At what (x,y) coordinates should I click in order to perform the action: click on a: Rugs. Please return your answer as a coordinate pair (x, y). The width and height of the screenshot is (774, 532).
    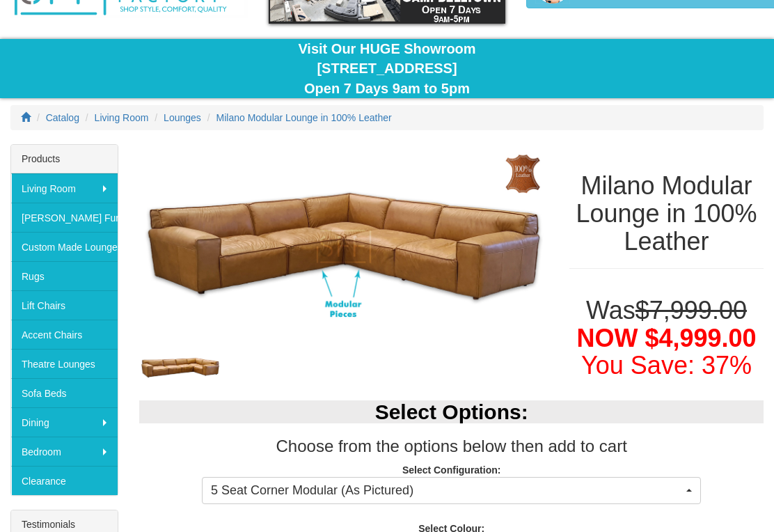
    Looking at the image, I should click on (64, 275).